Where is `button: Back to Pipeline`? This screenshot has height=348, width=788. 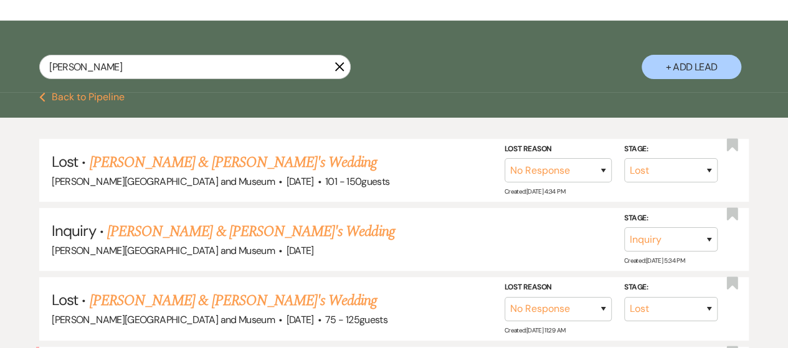
button: Back to Pipeline is located at coordinates (82, 97).